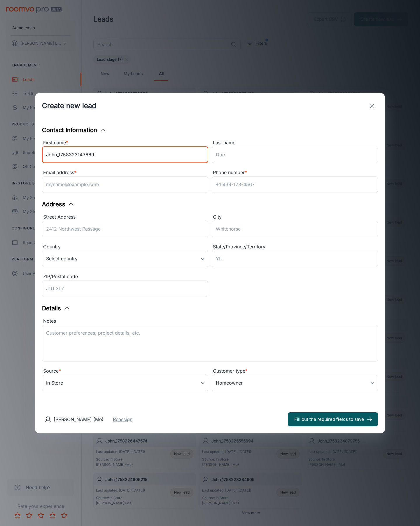 The height and width of the screenshot is (526, 420). I want to click on button: Contact Information, so click(74, 130).